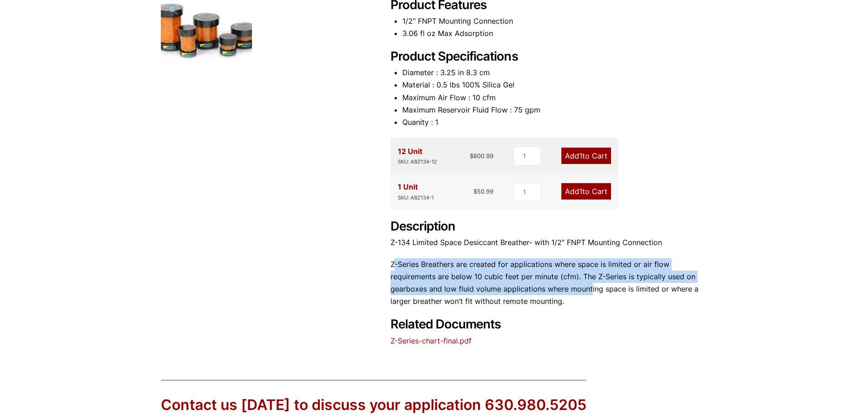  I want to click on div: SKU: ABZ134-12, so click(418, 162).